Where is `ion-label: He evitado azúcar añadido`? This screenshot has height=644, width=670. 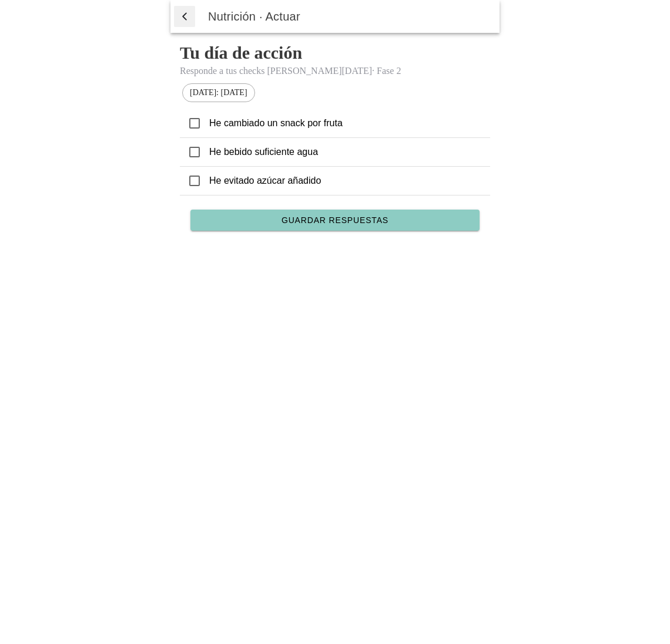
ion-label: He evitado azúcar añadido is located at coordinates (345, 181).